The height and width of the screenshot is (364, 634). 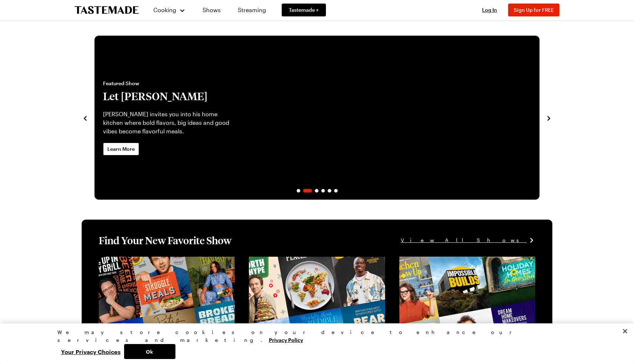 I want to click on span: Log In, so click(x=490, y=10).